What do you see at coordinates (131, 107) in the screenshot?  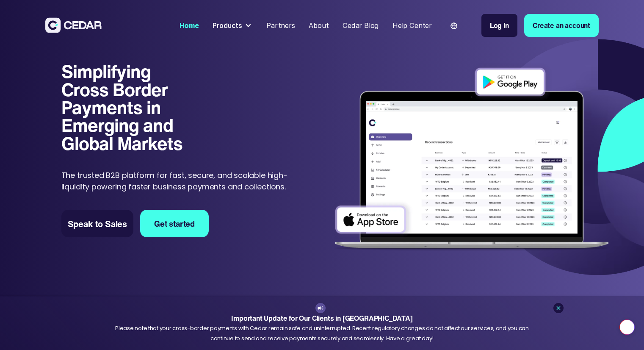 I see `h1: Simplifying Cross Border Payments in Emerging and Global Markets` at bounding box center [131, 107].